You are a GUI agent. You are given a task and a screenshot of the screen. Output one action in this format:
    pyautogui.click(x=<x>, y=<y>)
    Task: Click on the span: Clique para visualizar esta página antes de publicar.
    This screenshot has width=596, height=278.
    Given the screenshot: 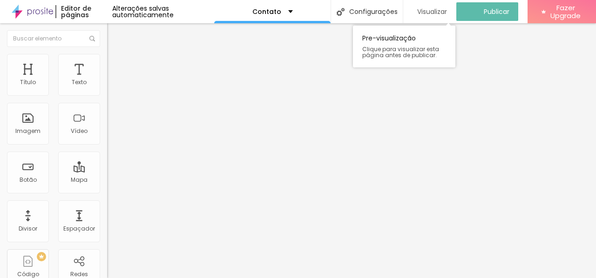 What is the action you would take?
    pyautogui.click(x=404, y=52)
    